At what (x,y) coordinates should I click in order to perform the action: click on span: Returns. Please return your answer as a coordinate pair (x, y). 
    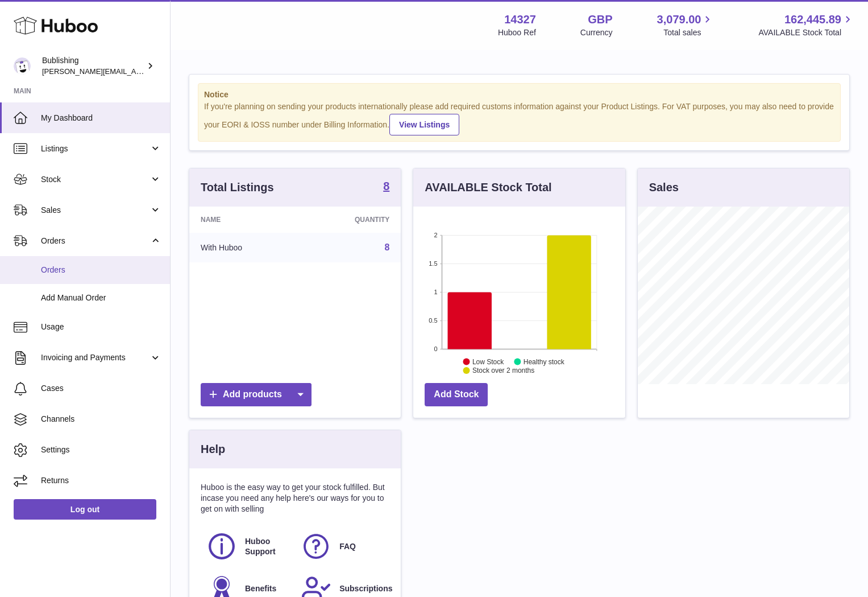
    Looking at the image, I should click on (101, 480).